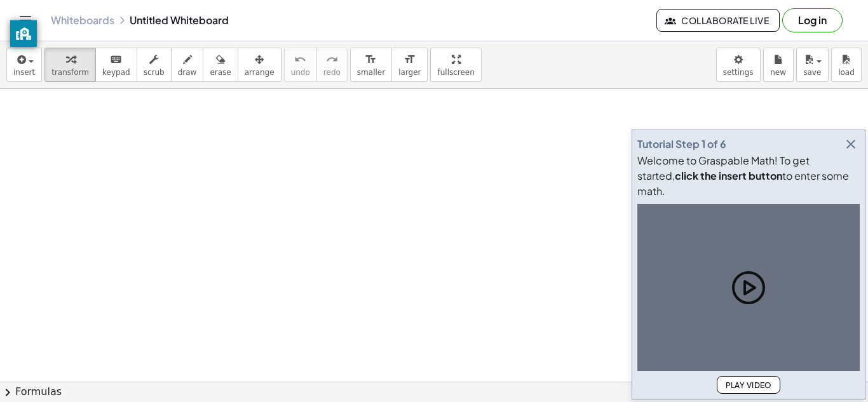  What do you see at coordinates (300, 60) in the screenshot?
I see `i: undo` at bounding box center [300, 60].